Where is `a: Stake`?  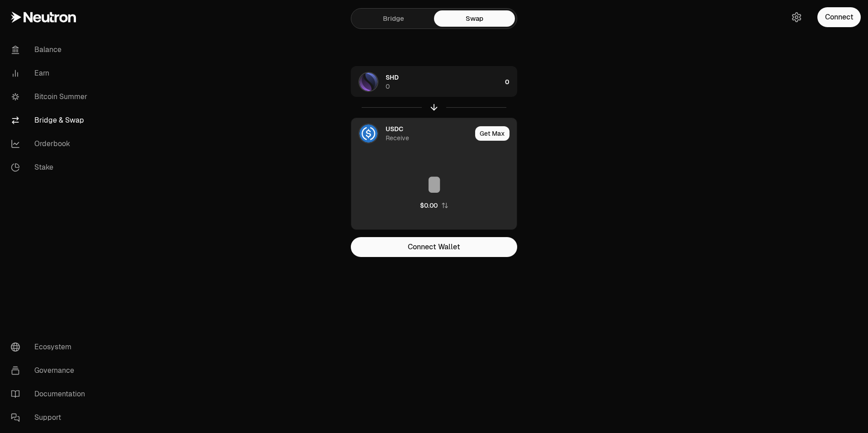
a: Stake is located at coordinates (51, 167).